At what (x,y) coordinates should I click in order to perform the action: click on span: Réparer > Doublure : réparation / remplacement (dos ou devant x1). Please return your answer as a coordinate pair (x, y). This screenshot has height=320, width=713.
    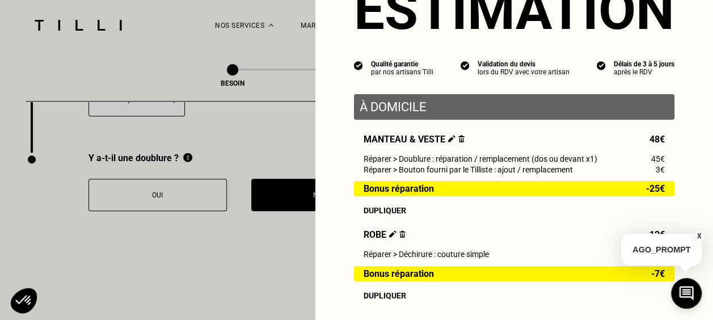
    Looking at the image, I should click on (481, 159).